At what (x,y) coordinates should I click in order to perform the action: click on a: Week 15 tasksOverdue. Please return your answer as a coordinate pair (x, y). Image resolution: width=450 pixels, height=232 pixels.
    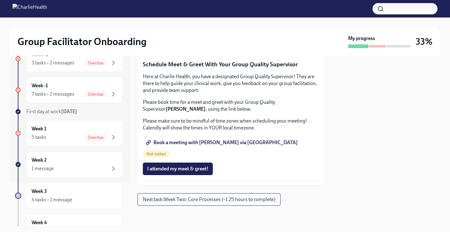
    Looking at the image, I should click on (69, 133).